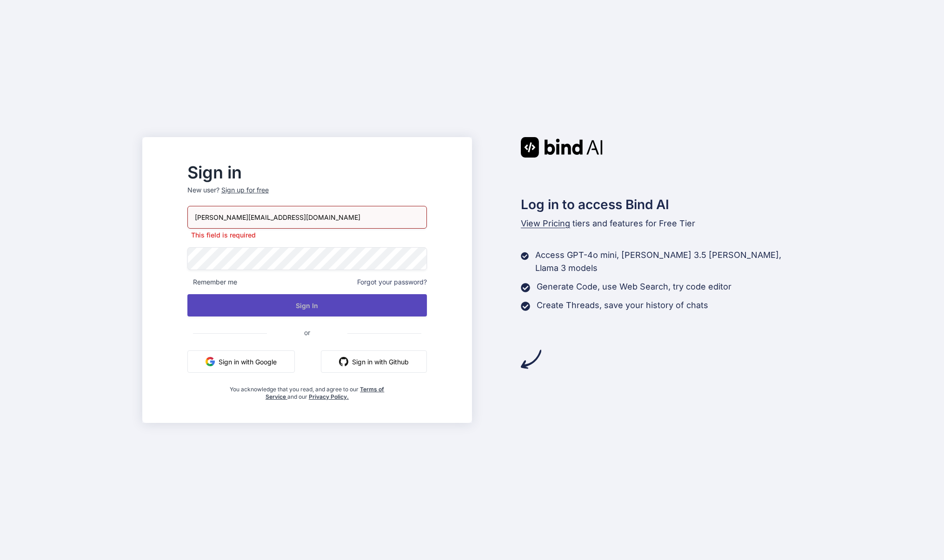 The width and height of the screenshot is (944, 560). What do you see at coordinates (308, 390) in the screenshot?
I see `div: You acknowledge that you read, and agree to our and our` at bounding box center [308, 390].